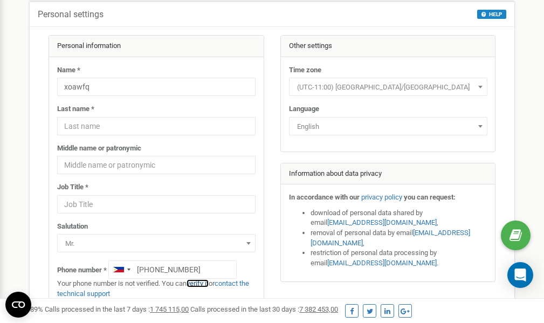 Image resolution: width=544 pixels, height=323 pixels. What do you see at coordinates (73, 187) in the screenshot?
I see `label: Job Title *` at bounding box center [73, 187].